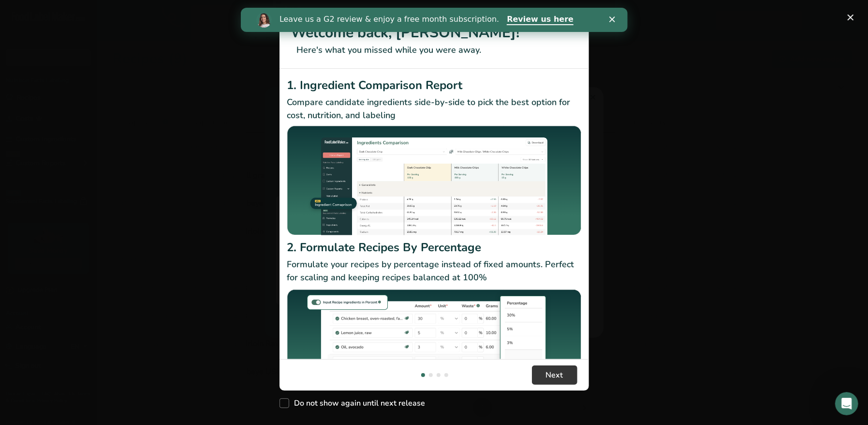 The width and height of the screenshot is (868, 425). I want to click on div: Close, so click(374, 12).